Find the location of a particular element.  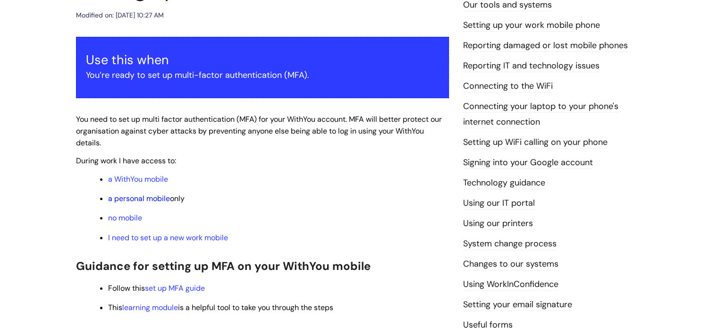

a: Connecting to the WiFi is located at coordinates (508, 86).